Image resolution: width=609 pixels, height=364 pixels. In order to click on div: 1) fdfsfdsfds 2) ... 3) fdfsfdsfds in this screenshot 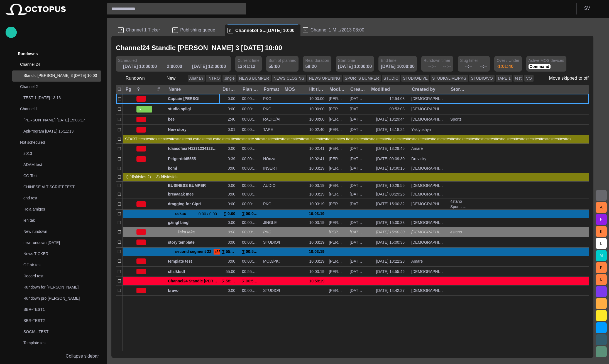, I will do `click(151, 177)`.